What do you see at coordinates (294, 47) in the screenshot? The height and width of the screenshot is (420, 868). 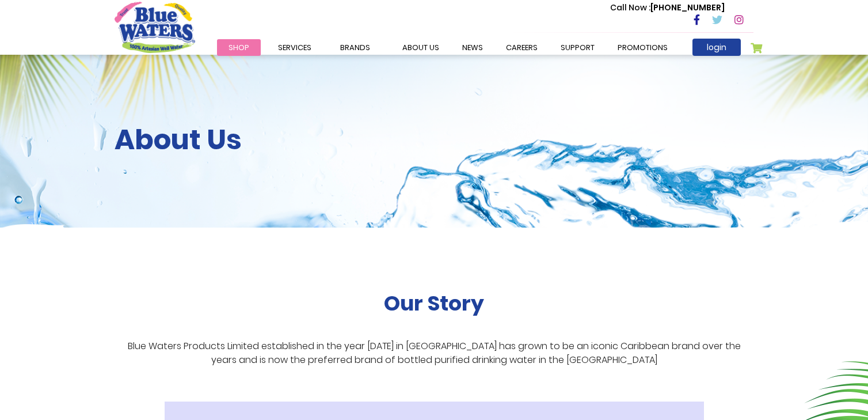 I see `span: Services` at bounding box center [294, 47].